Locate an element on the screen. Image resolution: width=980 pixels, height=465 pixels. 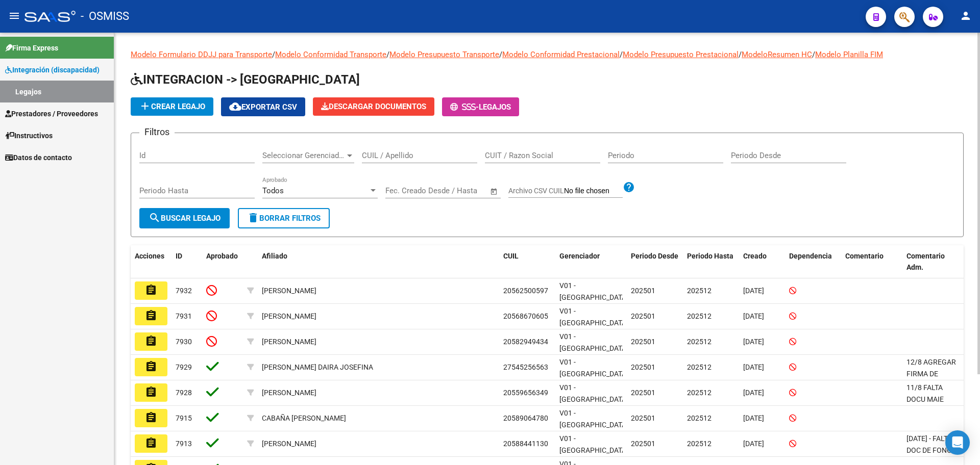
span: 7930 is located at coordinates (184, 342).